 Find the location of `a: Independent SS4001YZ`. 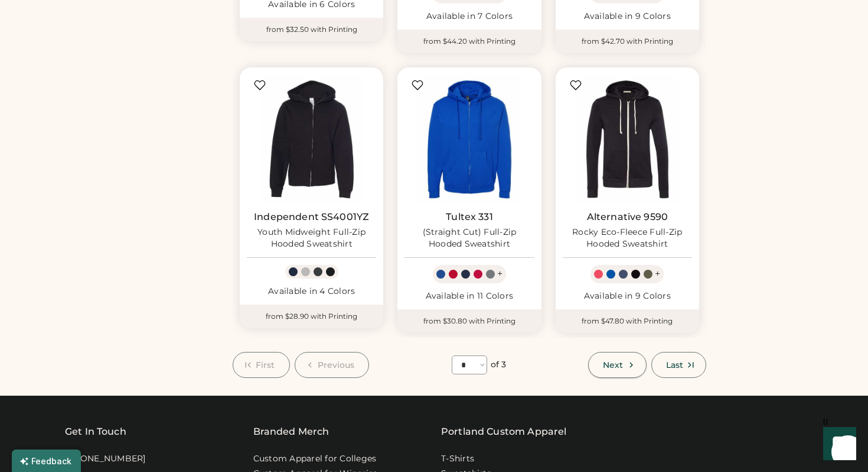

a: Independent SS4001YZ is located at coordinates (311, 217).